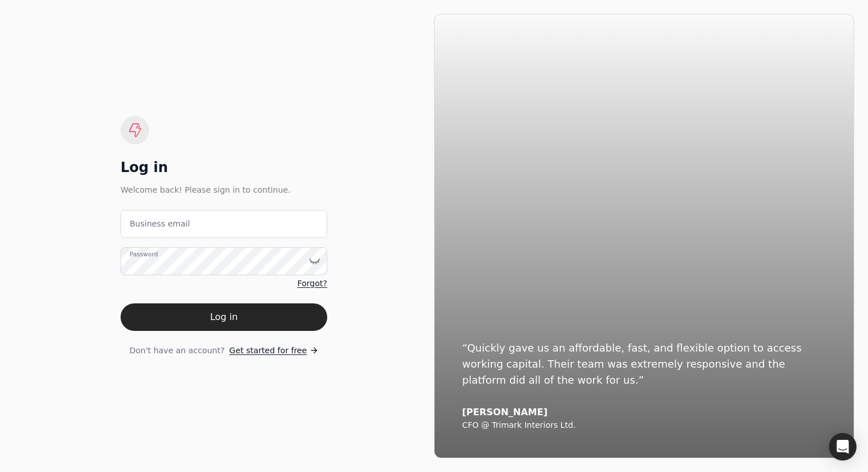  What do you see at coordinates (312, 283) in the screenshot?
I see `span: Forgot?` at bounding box center [312, 283].